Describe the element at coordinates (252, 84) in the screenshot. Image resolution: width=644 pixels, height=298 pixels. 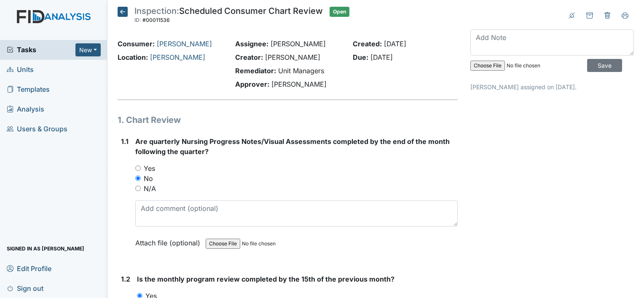
I see `strong: Approver:` at that location.